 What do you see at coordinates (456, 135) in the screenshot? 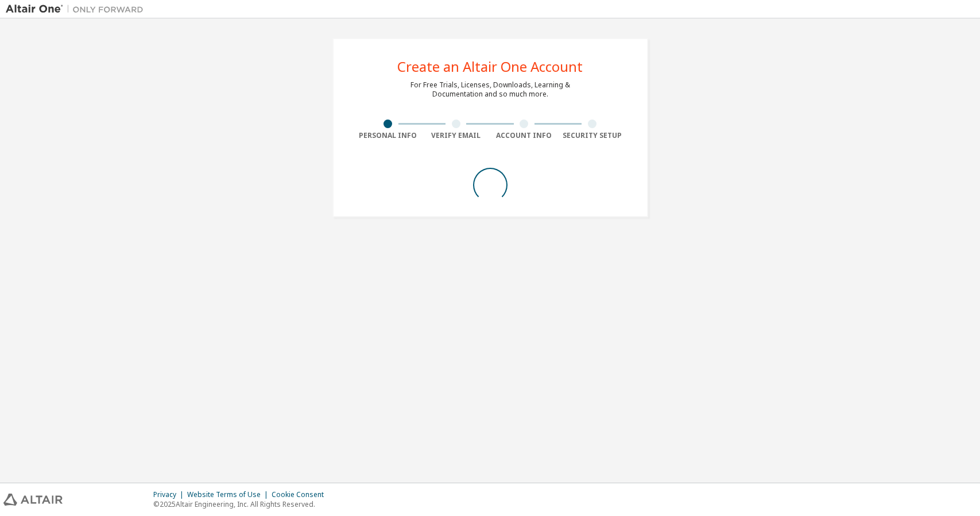
I see `div: Verify Email` at bounding box center [456, 135].